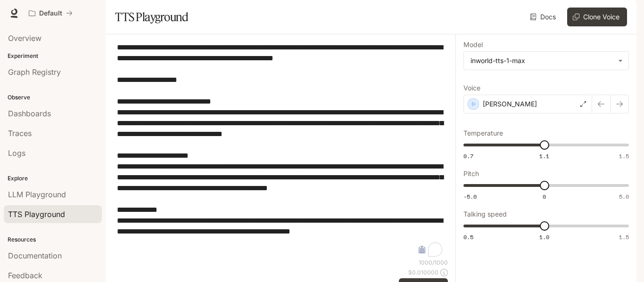 The height and width of the screenshot is (282, 644). Describe the element at coordinates (280, 150) in the screenshot. I see `textarea: To enrich screen reader interactions, please activate Accessibility in Grammarly extension settings` at that location.